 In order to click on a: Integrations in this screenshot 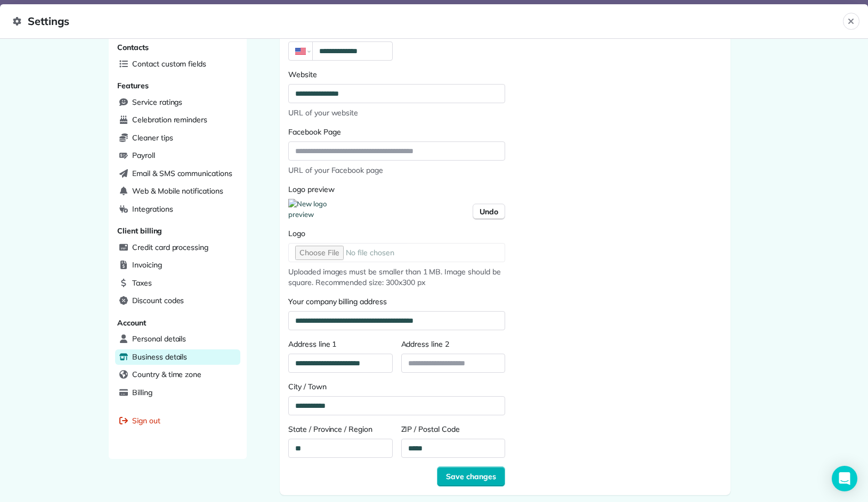, I will do `click(177, 209)`.